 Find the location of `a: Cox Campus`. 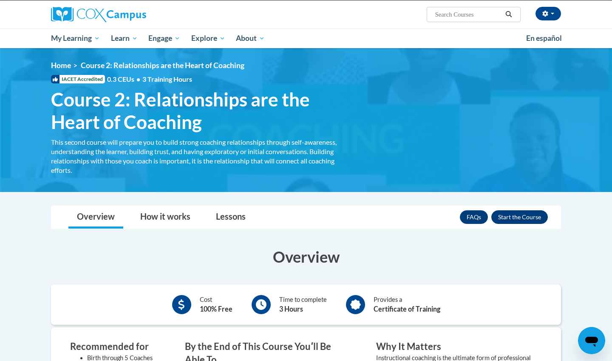

a: Cox Campus is located at coordinates (132, 14).